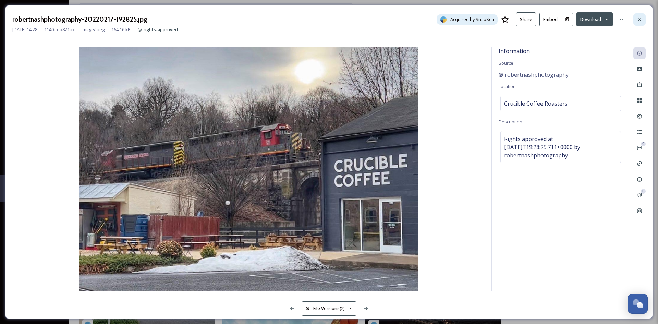 This screenshot has height=324, width=658. What do you see at coordinates (514, 51) in the screenshot?
I see `span: Information` at bounding box center [514, 51].